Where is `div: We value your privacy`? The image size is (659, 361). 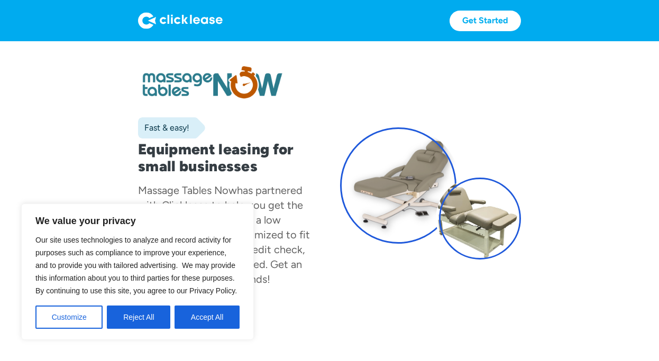
div: We value your privacy is located at coordinates (138, 272).